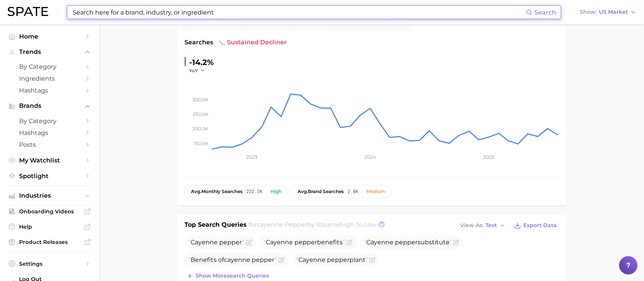 This screenshot has height=281, width=644. I want to click on button: ShowUS Market, so click(608, 12).